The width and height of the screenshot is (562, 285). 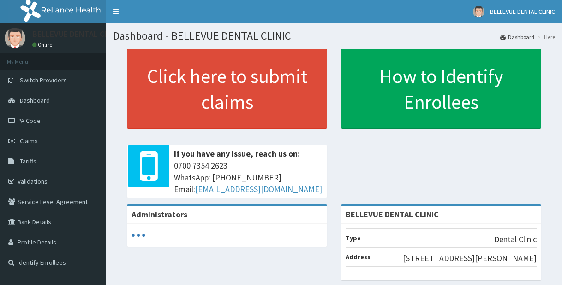 What do you see at coordinates (28, 161) in the screenshot?
I see `span: Tariffs` at bounding box center [28, 161].